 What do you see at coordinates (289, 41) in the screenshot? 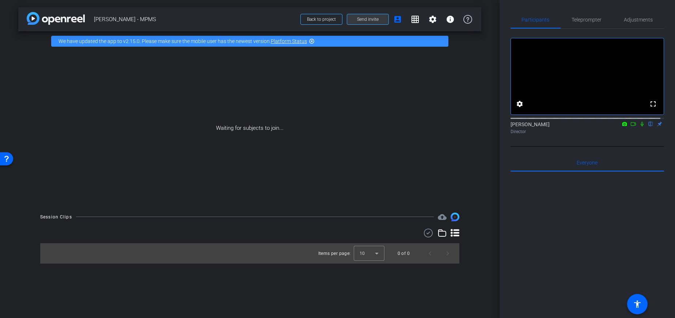
I see `a: Platform Status` at bounding box center [289, 41].